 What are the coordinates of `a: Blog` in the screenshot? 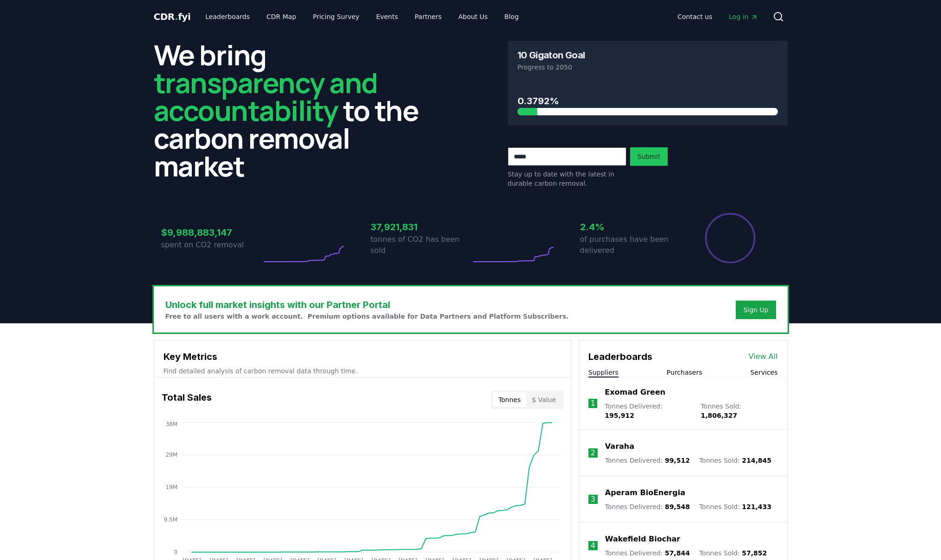 It's located at (512, 17).